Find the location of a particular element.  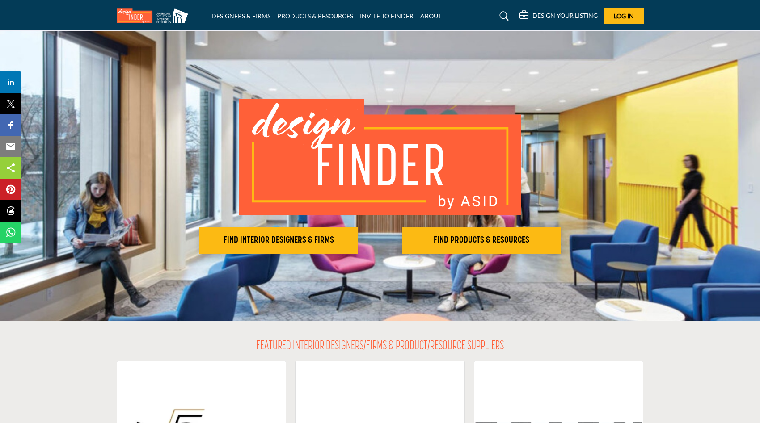

h2: FEATURED INTERIOR DESIGNERS/FIRMS & PRODUCT/RESOURCE SUPPLIERS is located at coordinates (380, 347).